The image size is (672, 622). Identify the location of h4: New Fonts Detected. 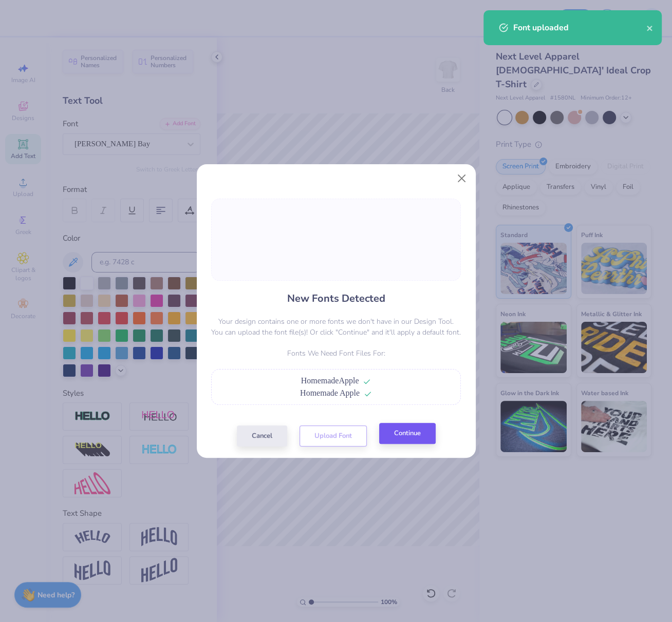
(336, 298).